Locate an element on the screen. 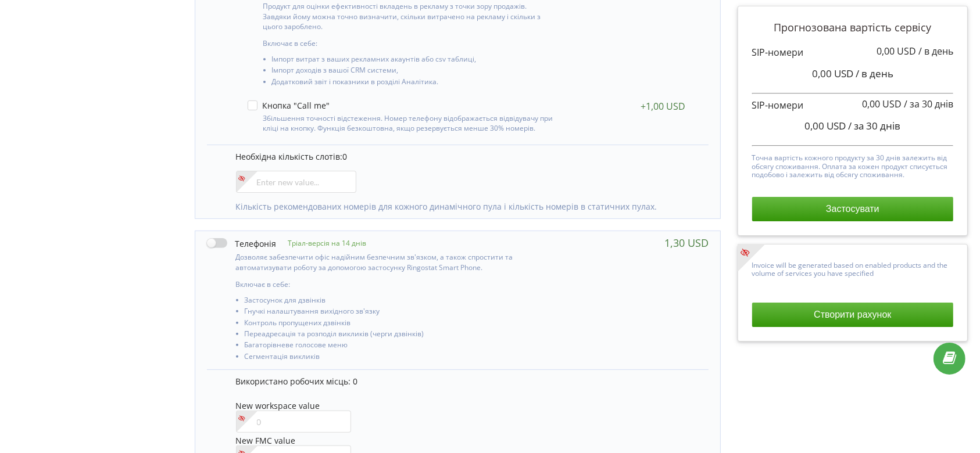 The image size is (980, 453). p: Необхідна кількість слотів: is located at coordinates (467, 157).